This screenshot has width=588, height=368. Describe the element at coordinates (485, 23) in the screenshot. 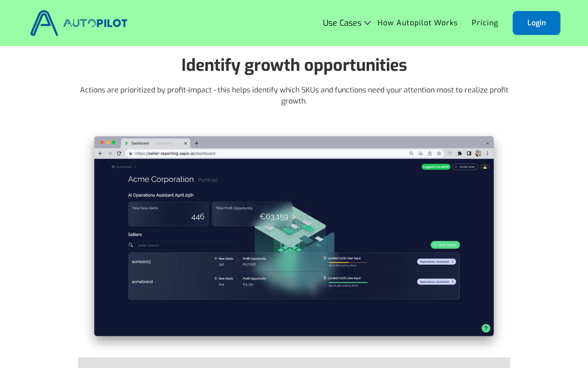

I see `a: Pricing` at that location.